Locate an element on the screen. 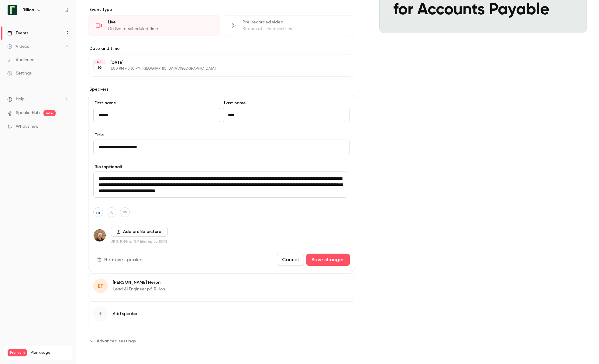  span: Help is located at coordinates (20, 99).